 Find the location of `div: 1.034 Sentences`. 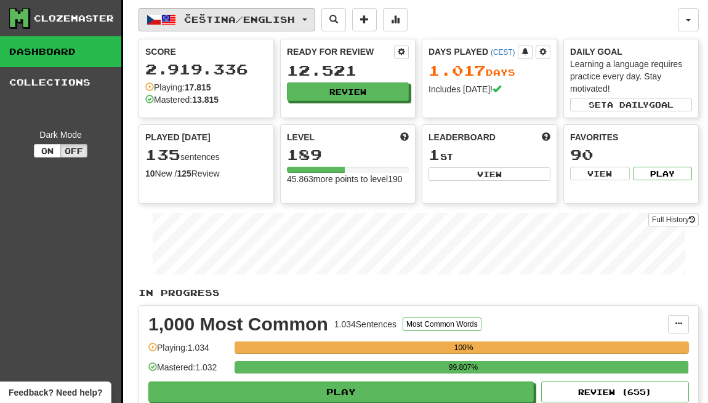

div: 1.034 Sentences is located at coordinates (365, 324).